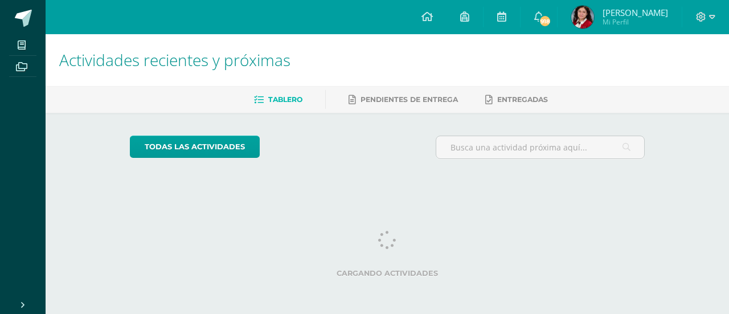 The height and width of the screenshot is (314, 729). Describe the element at coordinates (278, 100) in the screenshot. I see `a: Tablero` at that location.